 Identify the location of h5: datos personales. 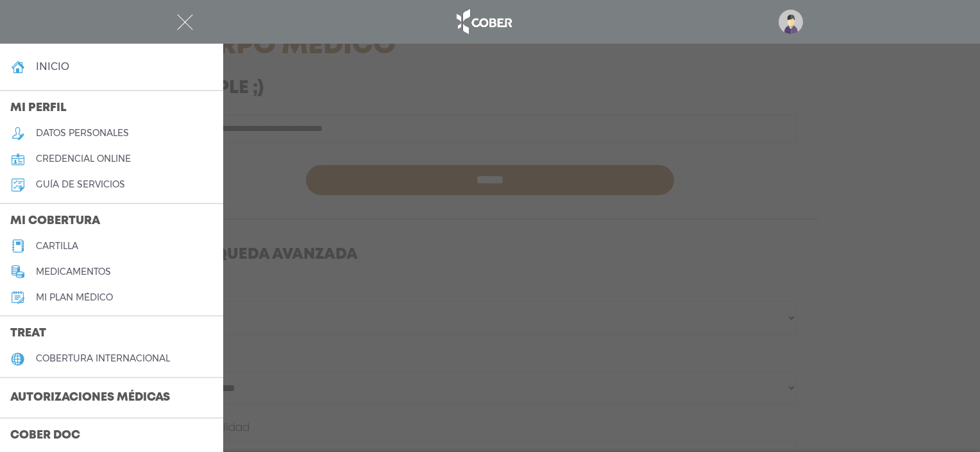
(82, 133).